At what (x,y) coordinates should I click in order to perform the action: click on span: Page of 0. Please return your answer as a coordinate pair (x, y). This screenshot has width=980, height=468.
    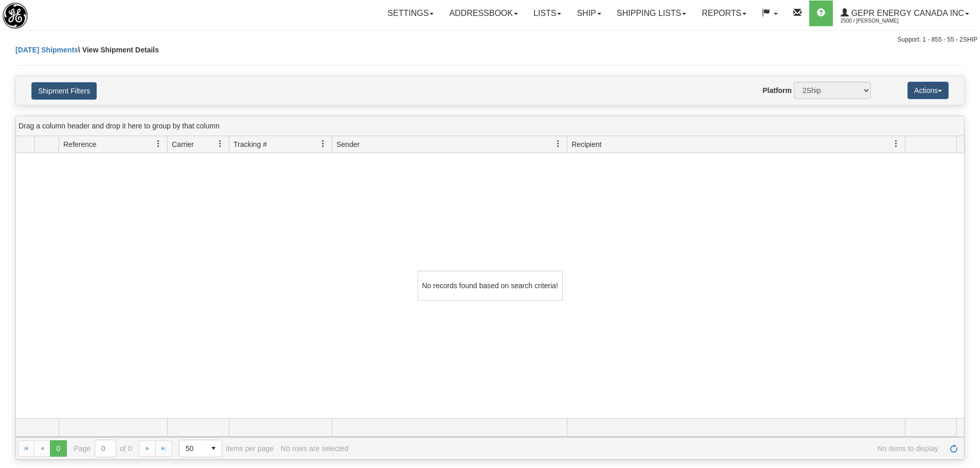
    Looking at the image, I should click on (103, 449).